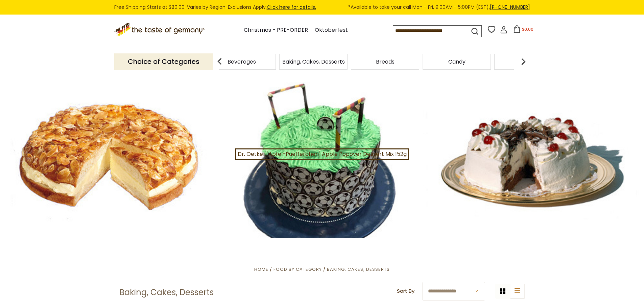  What do you see at coordinates (297, 269) in the screenshot?
I see `span: Food By Category` at bounding box center [297, 269].